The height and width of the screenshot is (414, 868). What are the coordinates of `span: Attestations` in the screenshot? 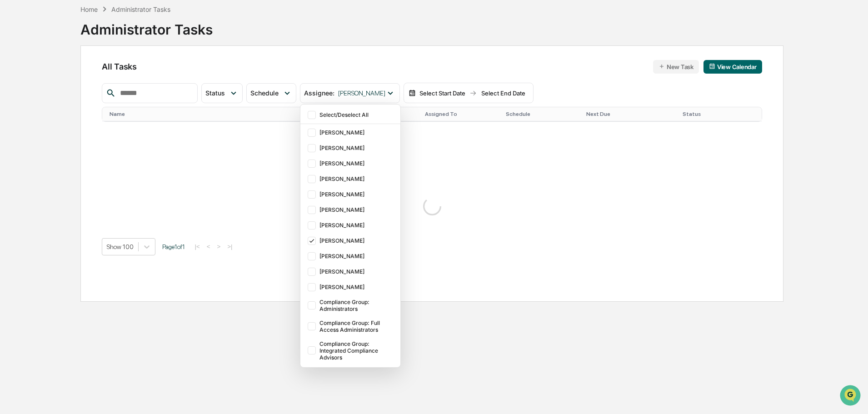 It's located at (93, 119).